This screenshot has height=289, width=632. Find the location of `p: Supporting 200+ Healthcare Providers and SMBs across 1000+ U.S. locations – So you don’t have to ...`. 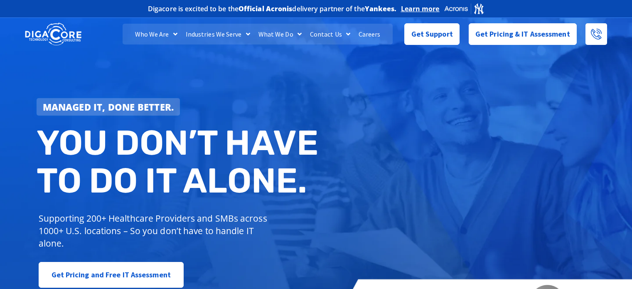

p: Supporting 200+ Healthcare Providers and SMBs across 1000+ U.S. locations – So you don’t have to ... is located at coordinates (155, 231).